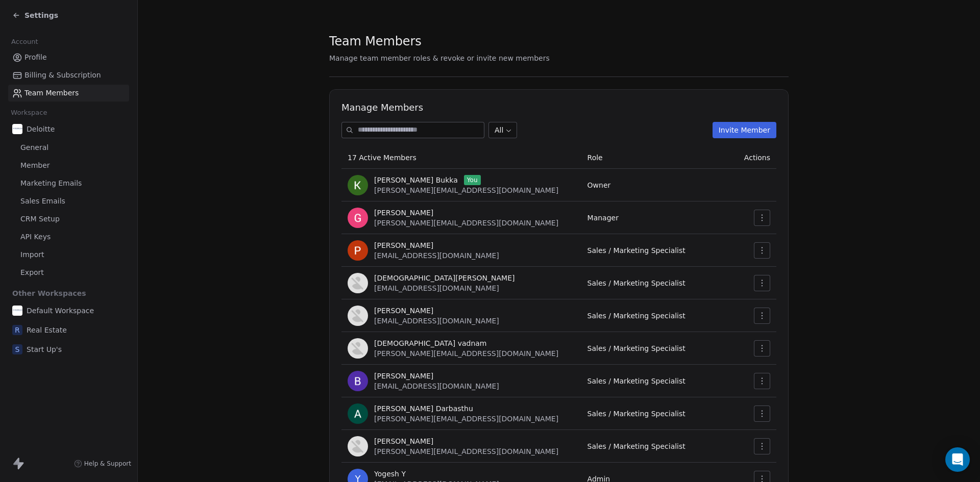  I want to click on span: 17 Active Members, so click(382, 158).